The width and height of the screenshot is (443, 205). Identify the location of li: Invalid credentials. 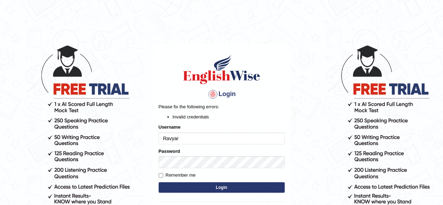
(228, 116).